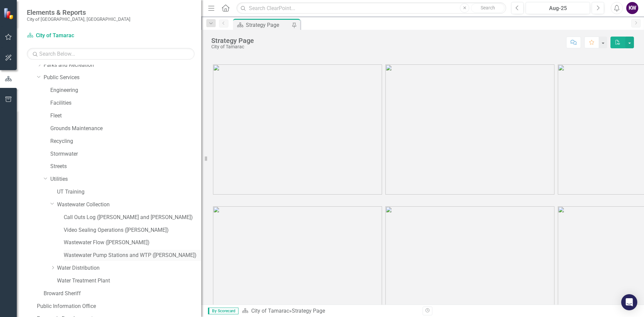 The height and width of the screenshot is (317, 644). I want to click on a: Fleet, so click(126, 116).